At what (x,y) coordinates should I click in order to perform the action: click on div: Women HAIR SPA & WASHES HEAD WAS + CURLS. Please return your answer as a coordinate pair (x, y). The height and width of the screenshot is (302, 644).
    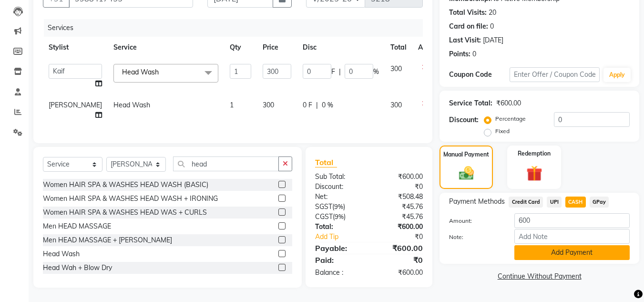
    Looking at the image, I should click on (125, 212).